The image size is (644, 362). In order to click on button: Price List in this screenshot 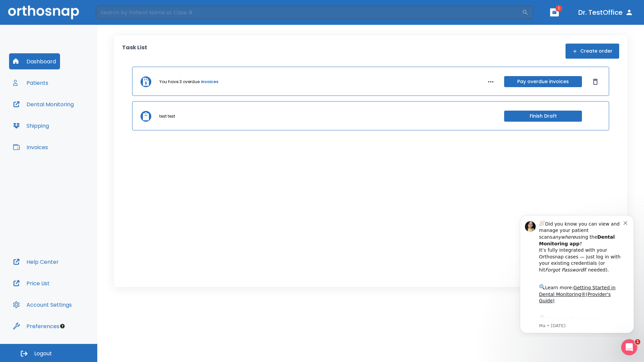, I will do `click(31, 283)`.